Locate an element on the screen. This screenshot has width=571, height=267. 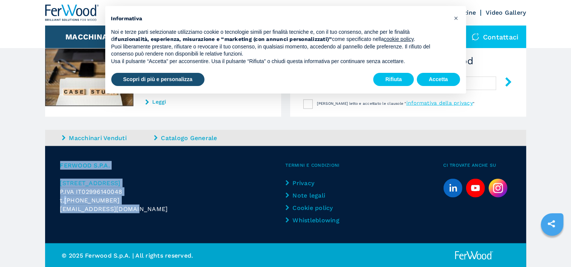
a: informativa della privacy is located at coordinates (439, 103).